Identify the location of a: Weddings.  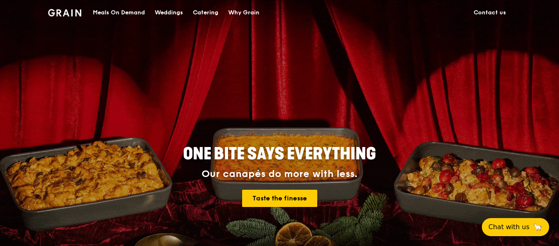
(169, 13).